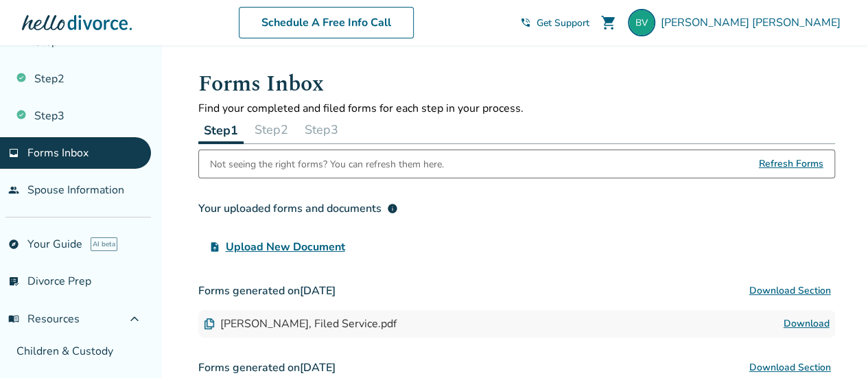 This screenshot has width=868, height=378. What do you see at coordinates (517, 108) in the screenshot?
I see `p: Find your completed and filed forms for each step in your process.` at bounding box center [517, 108].